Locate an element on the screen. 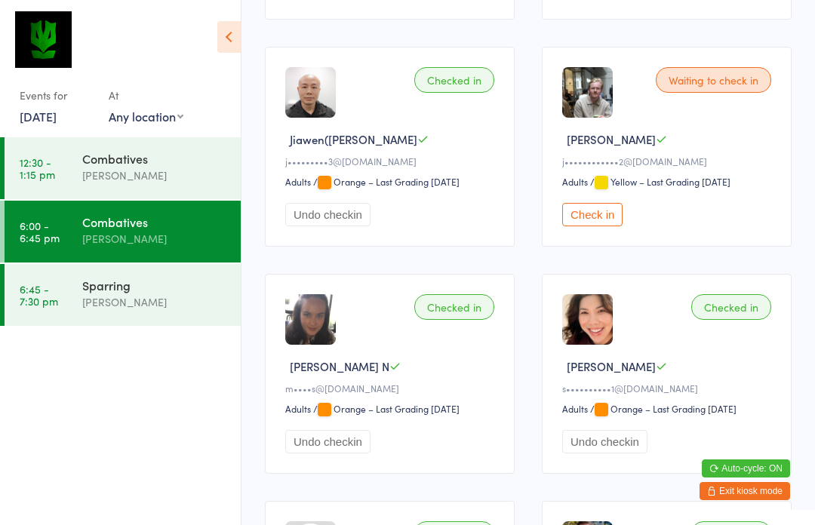 The image size is (815, 525). button: Check in is located at coordinates (593, 214).